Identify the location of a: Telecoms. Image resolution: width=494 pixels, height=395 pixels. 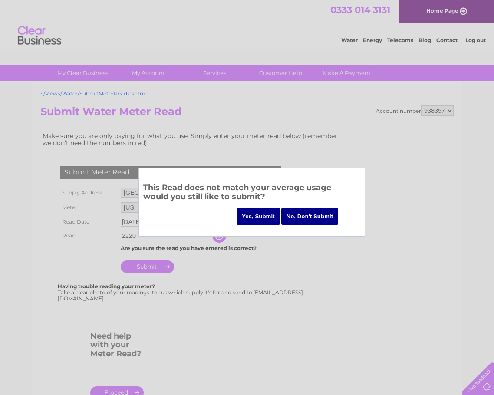
(400, 40).